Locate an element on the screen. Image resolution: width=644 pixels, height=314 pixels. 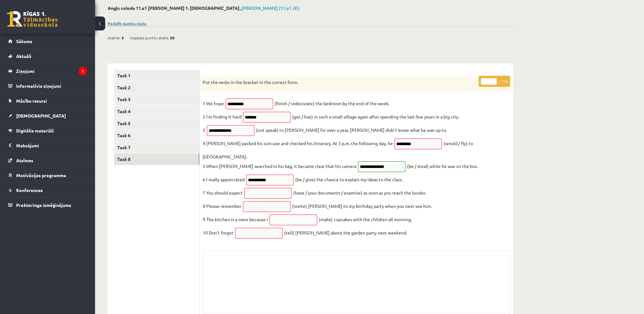
a: Informatīvie ziņojumi is located at coordinates (47, 86).